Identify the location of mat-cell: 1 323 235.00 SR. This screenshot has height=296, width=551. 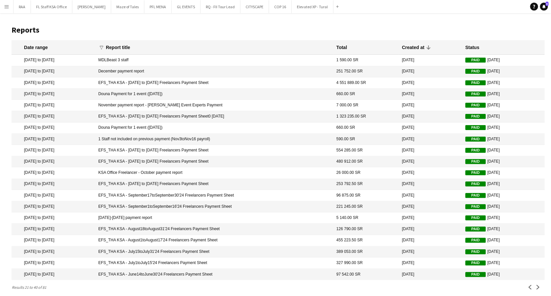
(366, 116).